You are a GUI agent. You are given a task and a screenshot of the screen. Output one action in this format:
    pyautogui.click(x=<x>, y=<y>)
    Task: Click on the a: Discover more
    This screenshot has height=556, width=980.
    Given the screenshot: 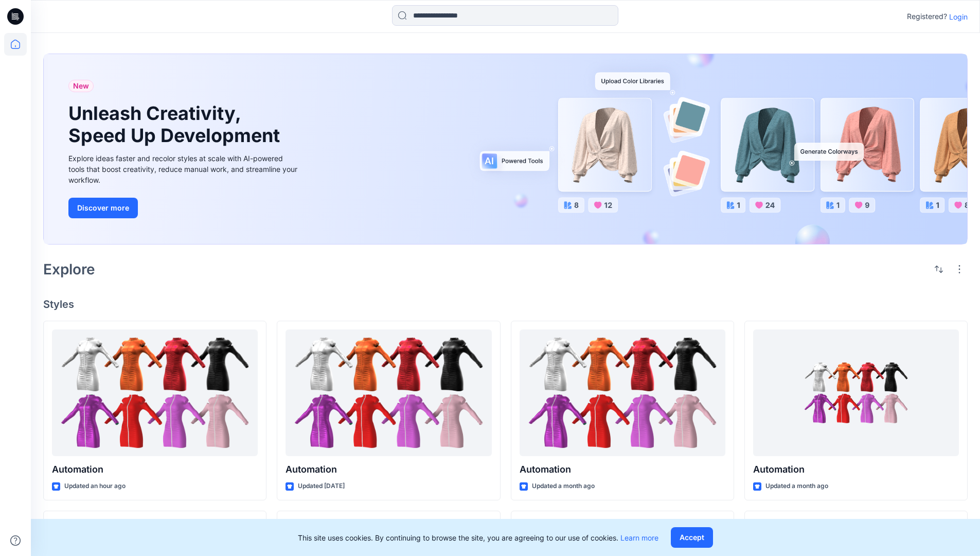 What is the action you would take?
    pyautogui.click(x=184, y=208)
    